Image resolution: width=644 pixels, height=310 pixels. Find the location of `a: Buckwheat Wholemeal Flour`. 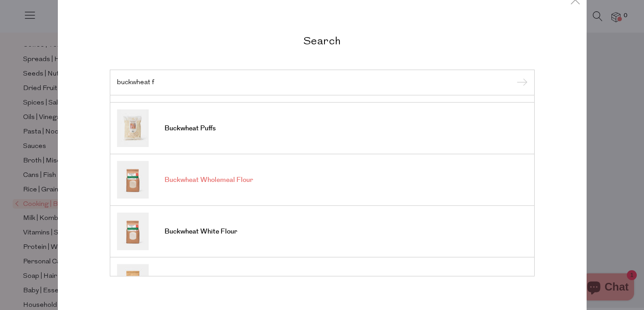

a: Buckwheat Wholemeal Flour is located at coordinates (322, 179).